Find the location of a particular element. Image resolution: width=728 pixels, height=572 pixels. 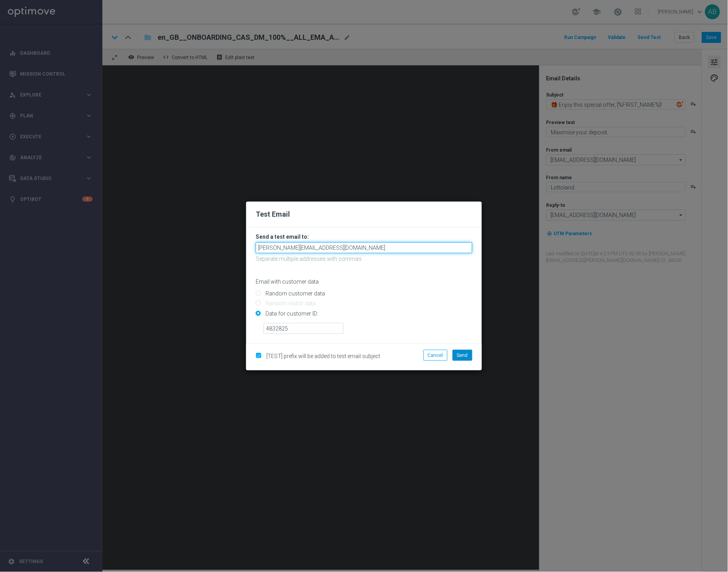

button: Cancel is located at coordinates (435, 356).